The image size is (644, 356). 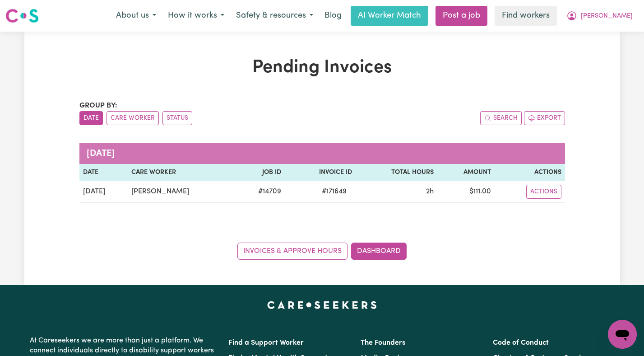 I want to click on a: AI Worker Match, so click(x=390, y=16).